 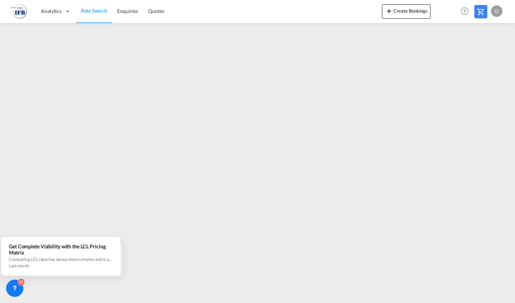 What do you see at coordinates (496, 11) in the screenshot?
I see `div: O` at bounding box center [496, 11].